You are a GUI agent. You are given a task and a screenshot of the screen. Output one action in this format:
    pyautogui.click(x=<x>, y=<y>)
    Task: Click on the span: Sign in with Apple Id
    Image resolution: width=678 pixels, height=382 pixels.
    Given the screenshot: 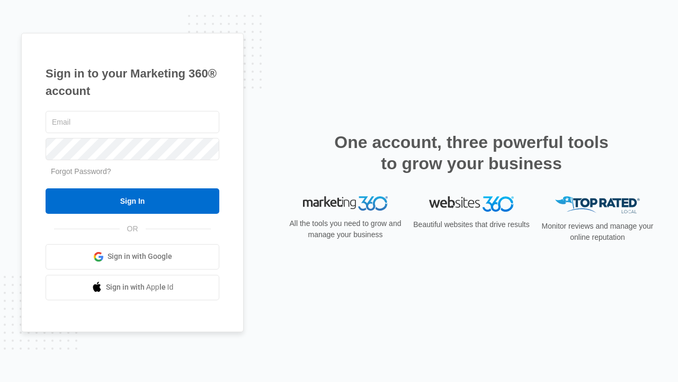 What is the action you would take?
    pyautogui.click(x=140, y=287)
    